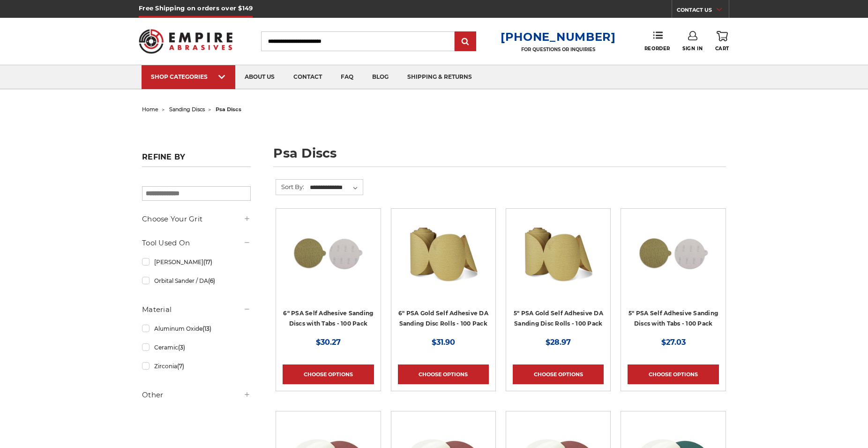 The height and width of the screenshot is (448, 868). Describe the element at coordinates (150, 110) in the screenshot. I see `span: home` at that location.